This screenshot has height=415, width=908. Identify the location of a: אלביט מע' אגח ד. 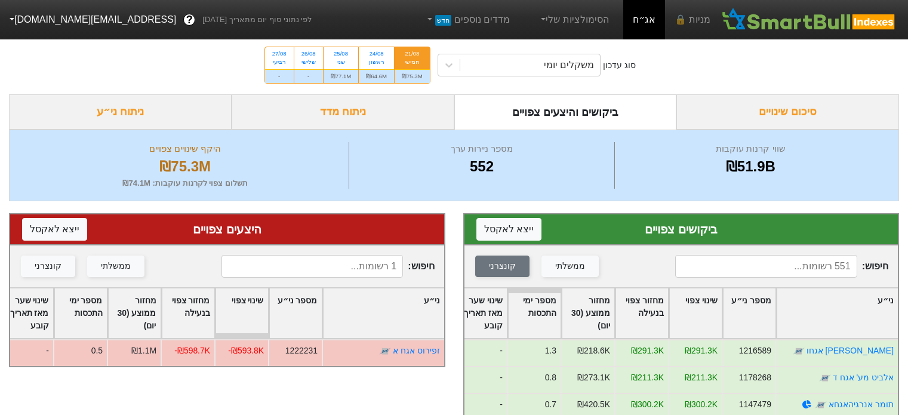
(863, 377).